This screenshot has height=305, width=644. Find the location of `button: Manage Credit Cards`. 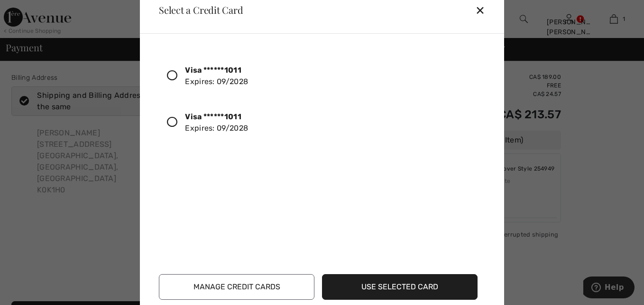

button: Manage Credit Cards is located at coordinates (237, 287).